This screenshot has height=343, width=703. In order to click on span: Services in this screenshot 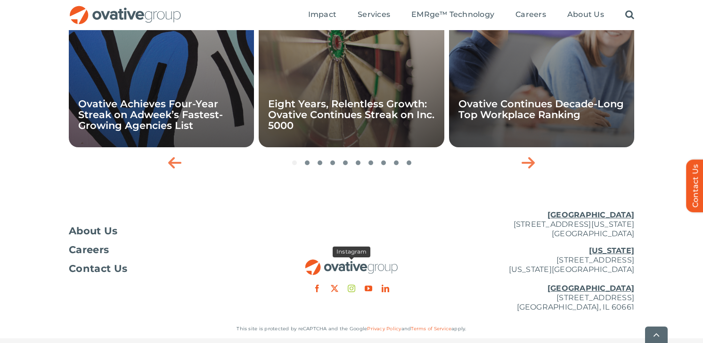, I will do `click(374, 15)`.